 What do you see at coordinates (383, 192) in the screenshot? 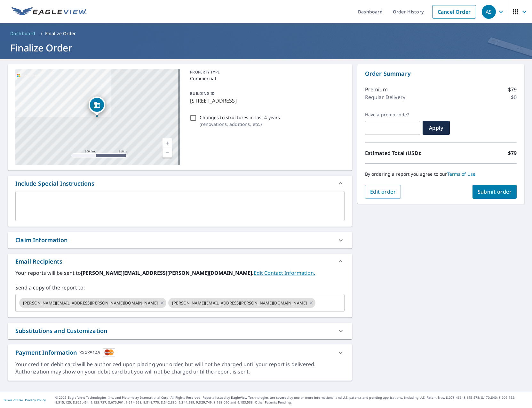
I see `button: Edit order` at bounding box center [383, 192].